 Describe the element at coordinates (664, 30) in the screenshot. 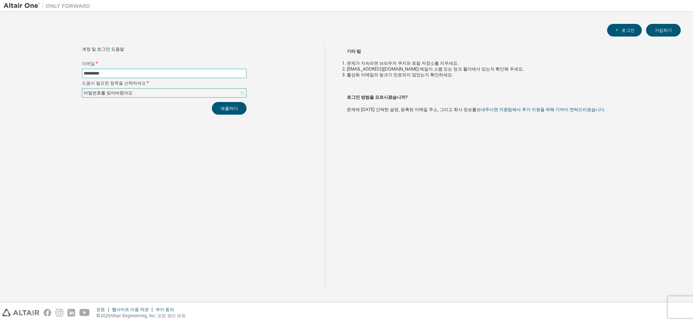

I see `button: 가입하기` at that location.